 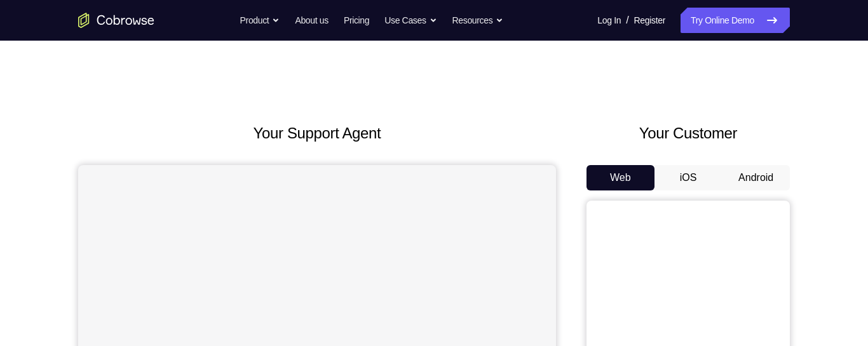 What do you see at coordinates (735, 20) in the screenshot?
I see `a: Try Online Demo` at bounding box center [735, 20].